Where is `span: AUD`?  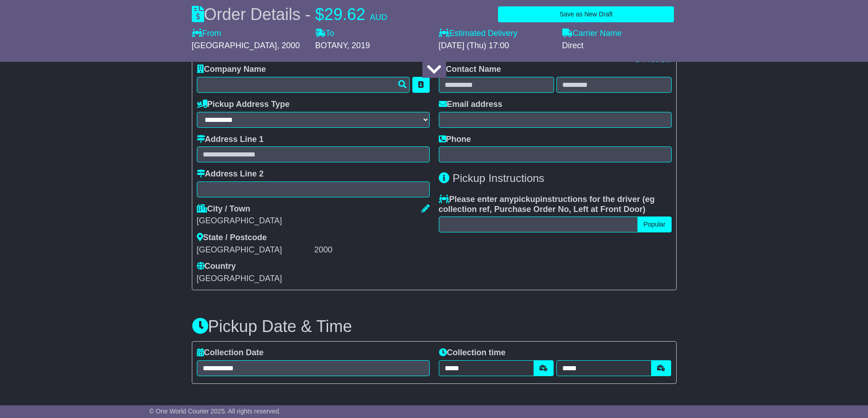
span: AUD is located at coordinates (378, 18).